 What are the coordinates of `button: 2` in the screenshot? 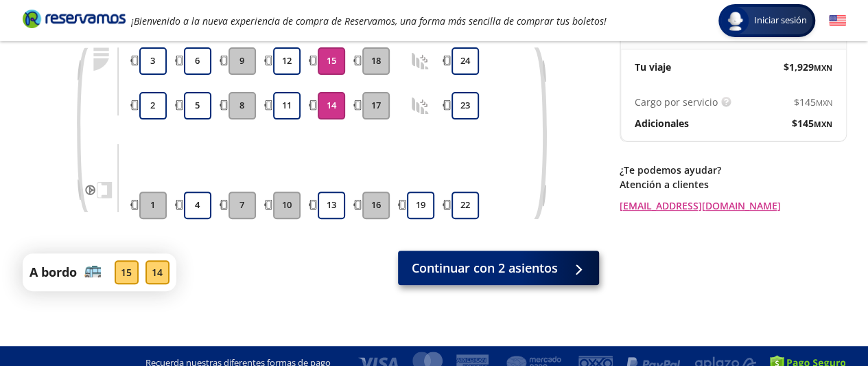 It's located at (153, 105).